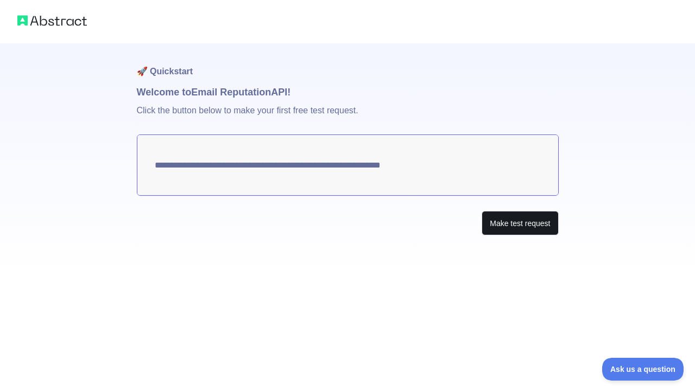 The image size is (695, 386). I want to click on h1: Welcome to Email Reputation API!, so click(347, 92).